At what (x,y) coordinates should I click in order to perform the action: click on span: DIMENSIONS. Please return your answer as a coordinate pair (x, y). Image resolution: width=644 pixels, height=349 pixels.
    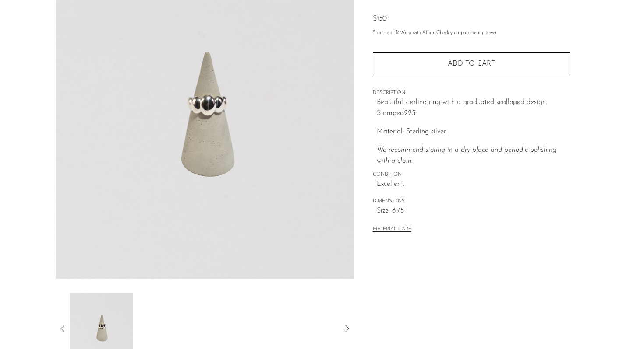
    Looking at the image, I should click on (471, 202).